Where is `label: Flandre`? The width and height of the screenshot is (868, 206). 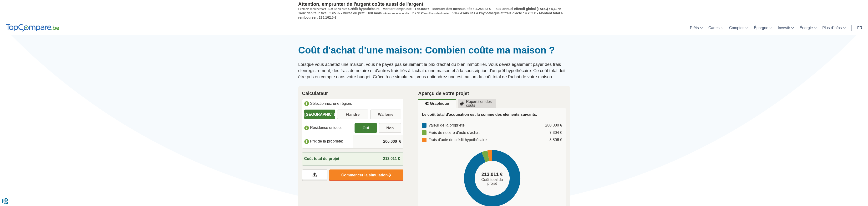
label: Flandre is located at coordinates (353, 114).